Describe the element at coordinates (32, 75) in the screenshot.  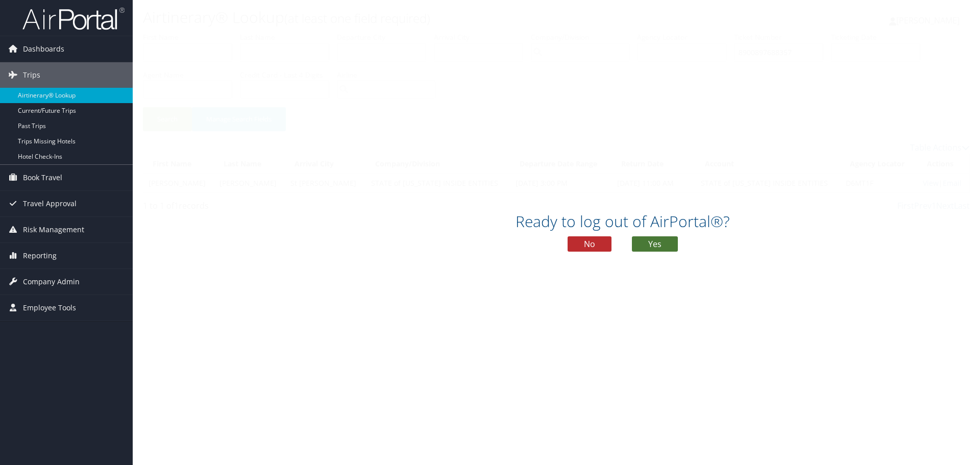
I see `span: Trips` at that location.